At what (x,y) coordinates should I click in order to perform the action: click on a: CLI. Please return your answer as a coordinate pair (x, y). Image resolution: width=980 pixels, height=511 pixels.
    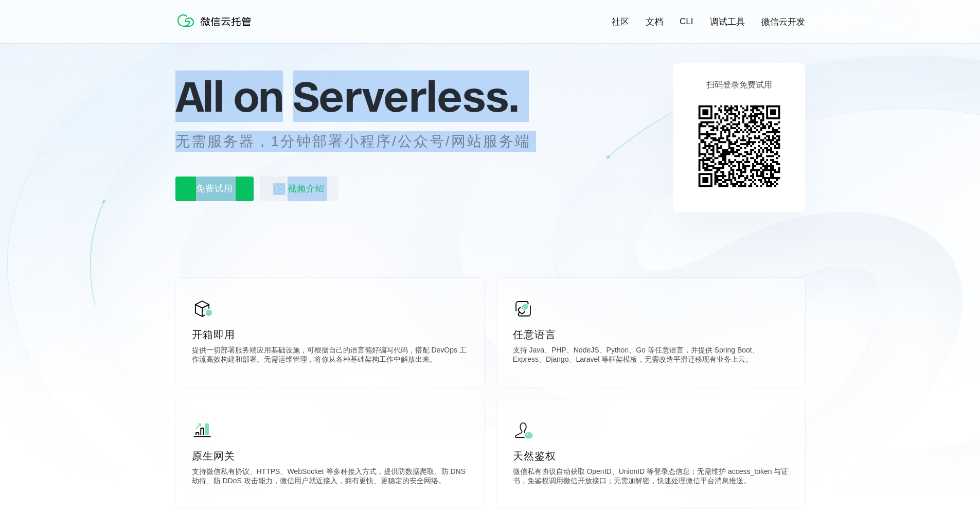
    Looking at the image, I should click on (686, 21).